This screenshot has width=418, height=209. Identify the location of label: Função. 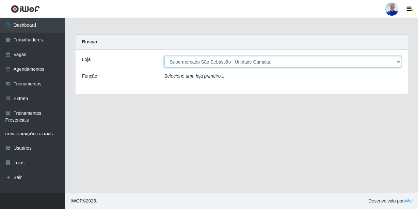
(90, 76).